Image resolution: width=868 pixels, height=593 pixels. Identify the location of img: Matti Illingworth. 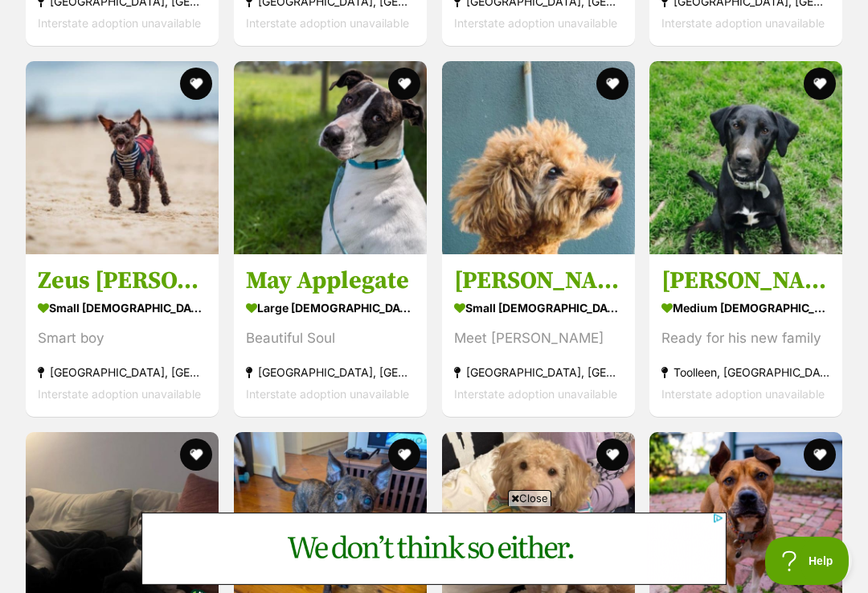
(745, 157).